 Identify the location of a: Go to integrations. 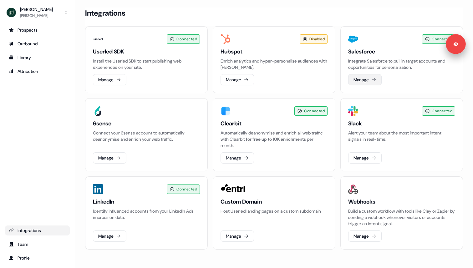
(37, 231).